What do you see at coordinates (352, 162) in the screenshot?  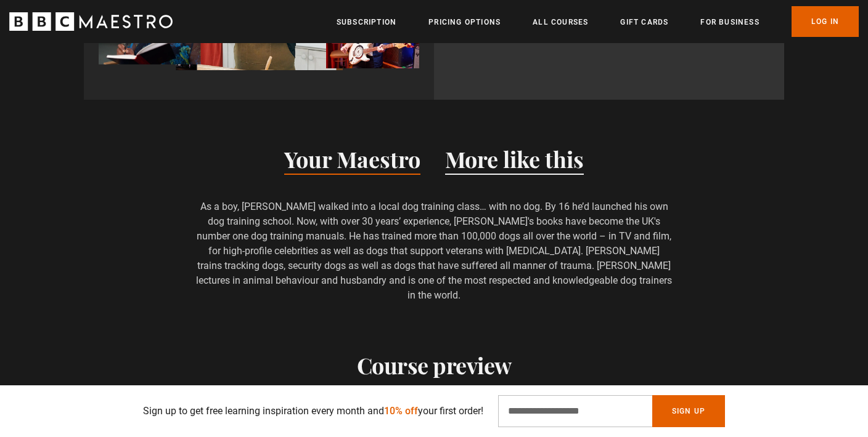 I see `button: Your Maestro` at bounding box center [352, 162].